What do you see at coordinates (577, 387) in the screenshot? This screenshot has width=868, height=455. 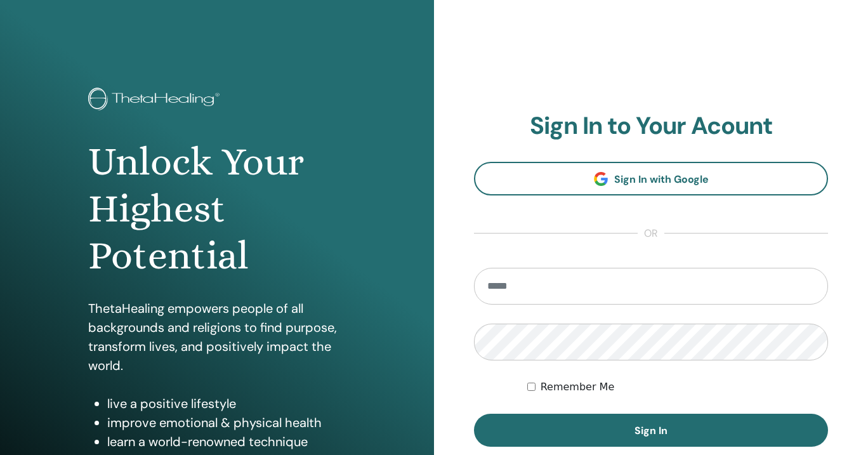 I see `label: Remember Me` at bounding box center [577, 387].